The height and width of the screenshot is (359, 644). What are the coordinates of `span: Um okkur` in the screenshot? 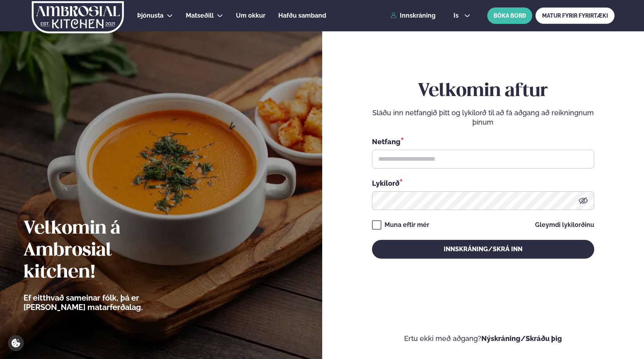 It's located at (251, 15).